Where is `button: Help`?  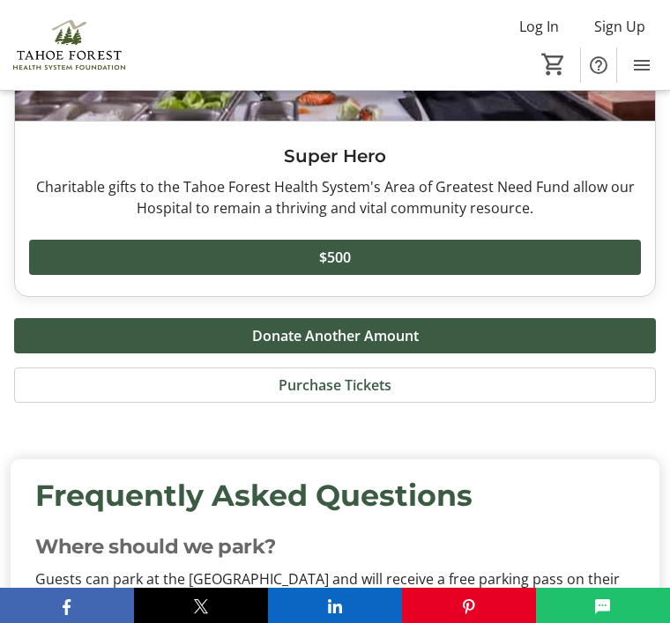 button: Help is located at coordinates (599, 65).